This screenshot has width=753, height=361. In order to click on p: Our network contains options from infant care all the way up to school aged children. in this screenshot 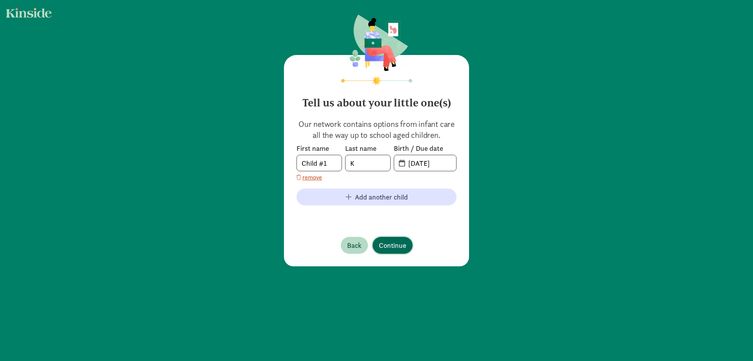, I will do `click(377, 129)`.